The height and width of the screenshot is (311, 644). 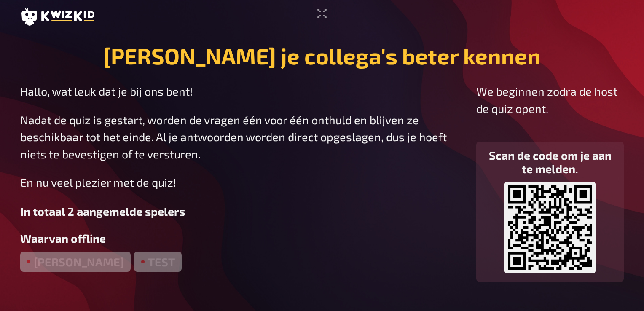 What do you see at coordinates (241, 137) in the screenshot?
I see `p: Nadat de quiz is gestart, worden de vragen één voor één onthuld en blijven ze beschikbaar tot het...` at bounding box center [241, 137].